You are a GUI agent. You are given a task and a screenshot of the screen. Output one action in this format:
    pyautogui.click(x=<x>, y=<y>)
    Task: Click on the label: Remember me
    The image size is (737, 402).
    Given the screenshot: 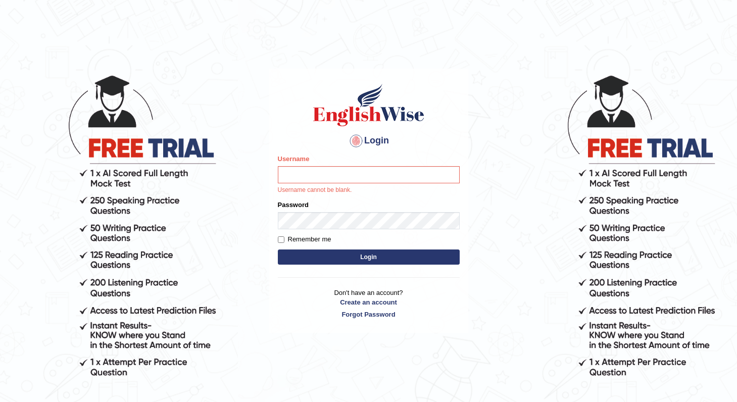 What is the action you would take?
    pyautogui.click(x=305, y=240)
    